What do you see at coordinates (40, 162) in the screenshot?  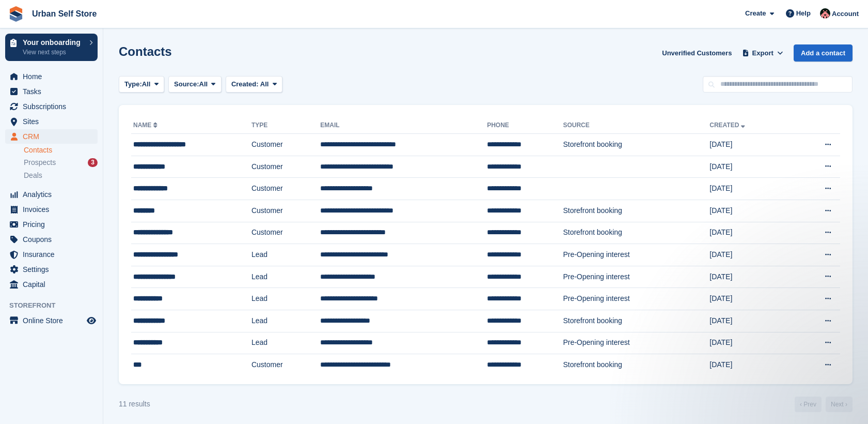 I see `span: Prospects` at bounding box center [40, 162].